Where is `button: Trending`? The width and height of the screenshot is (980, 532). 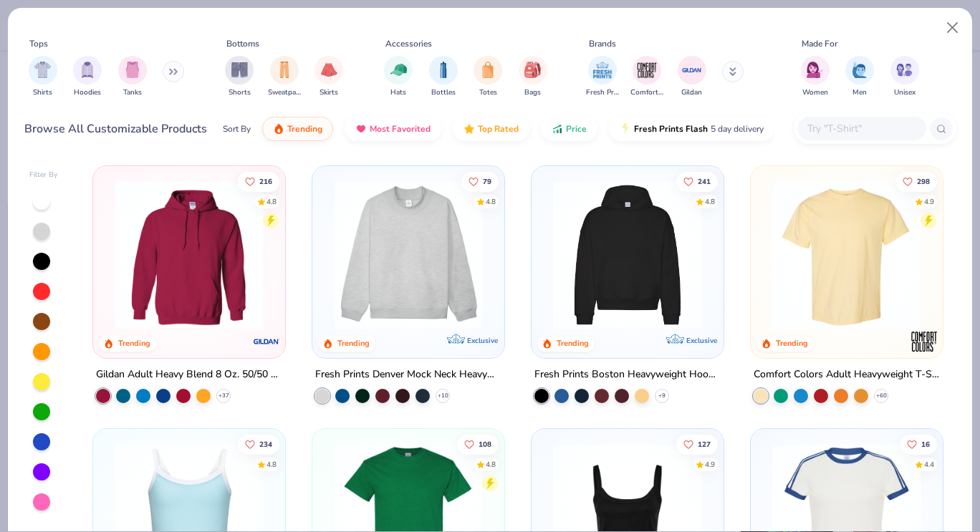
button: Trending is located at coordinates (297, 129).